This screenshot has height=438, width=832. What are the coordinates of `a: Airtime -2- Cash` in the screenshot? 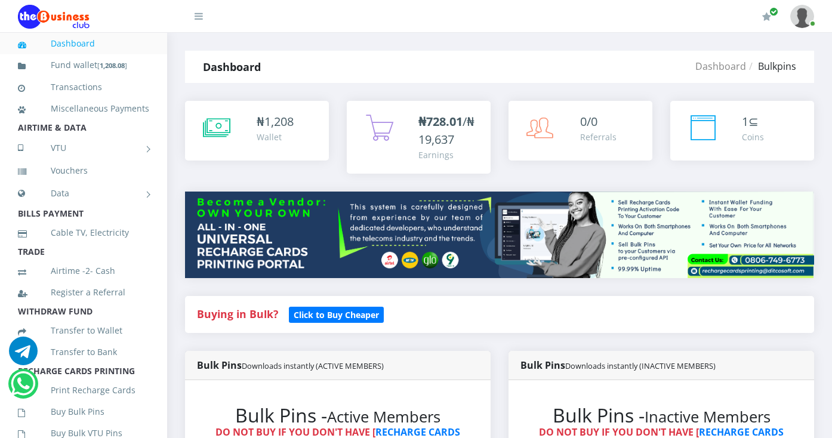 It's located at (84, 271).